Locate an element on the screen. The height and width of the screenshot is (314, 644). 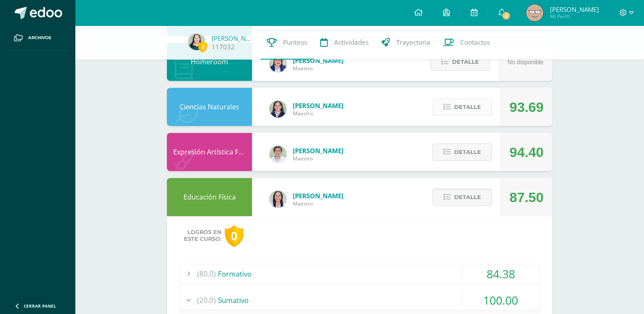
img: 8e3dba6cfc057293c5db5c78f6d0205d.png is located at coordinates (278, 154).